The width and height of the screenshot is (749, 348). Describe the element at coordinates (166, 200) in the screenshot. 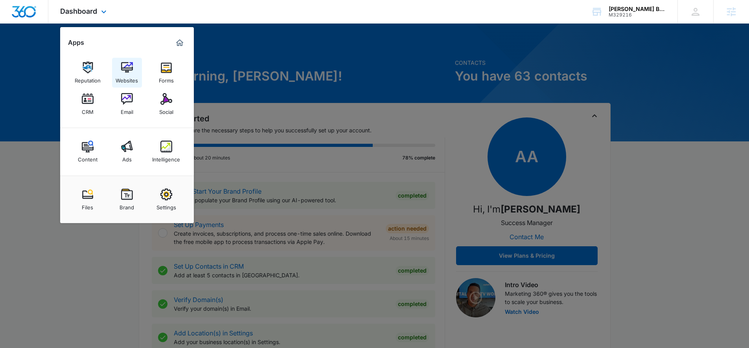

I see `a: Settings` at that location.